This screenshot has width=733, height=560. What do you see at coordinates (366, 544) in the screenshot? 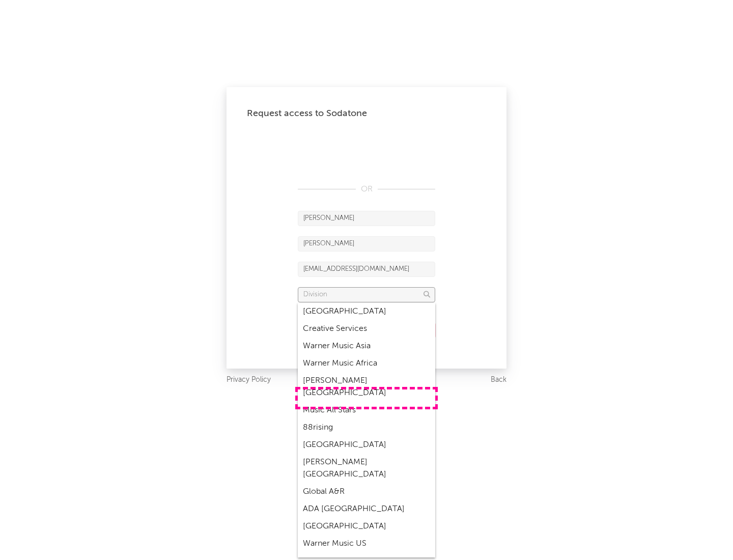
I see `div: Warner Music US` at bounding box center [366, 544].